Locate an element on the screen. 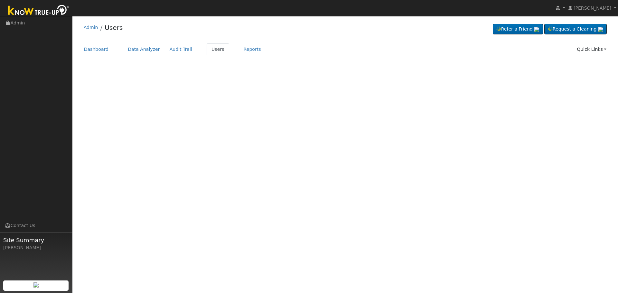 This screenshot has width=618, height=293. a: Refer a Friend is located at coordinates (518, 29).